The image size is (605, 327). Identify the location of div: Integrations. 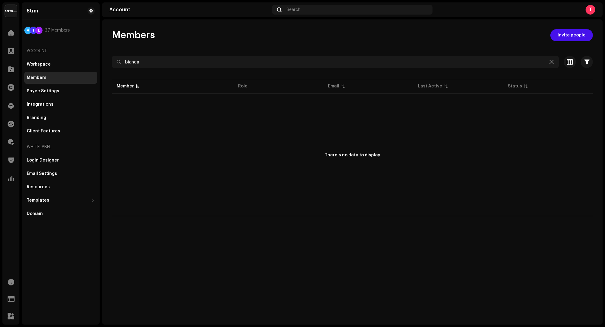
(40, 105).